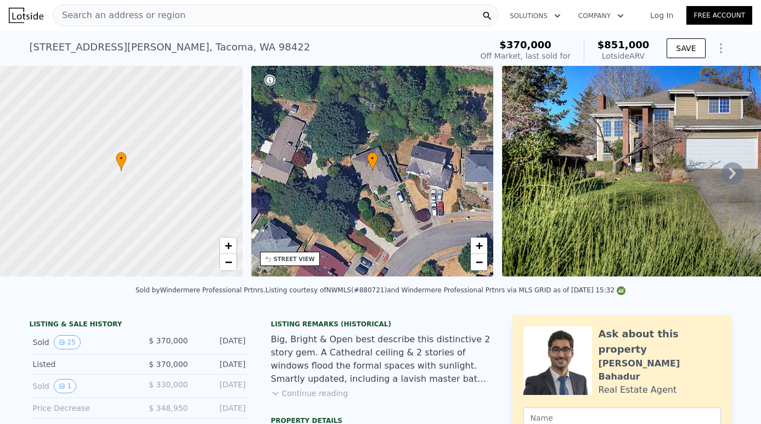 The height and width of the screenshot is (424, 761). Describe the element at coordinates (601, 16) in the screenshot. I see `button: Company` at that location.